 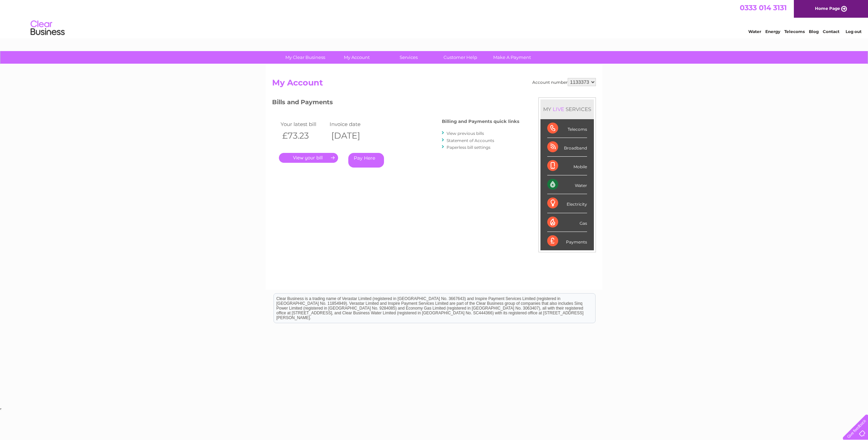 I want to click on a: Paperless bill settings, so click(x=468, y=147).